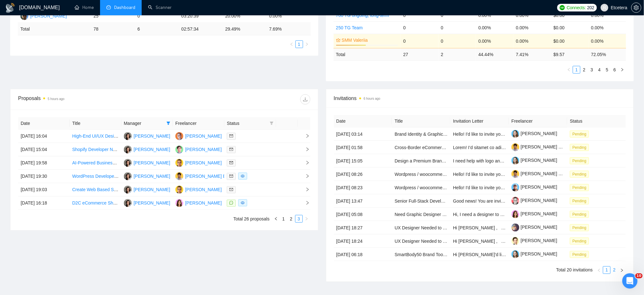 The width and height of the screenshot is (644, 295). Describe the element at coordinates (462, 134) in the screenshot. I see `a: Brand Identity & Graphic Designer needed for clinical research client` at that location.